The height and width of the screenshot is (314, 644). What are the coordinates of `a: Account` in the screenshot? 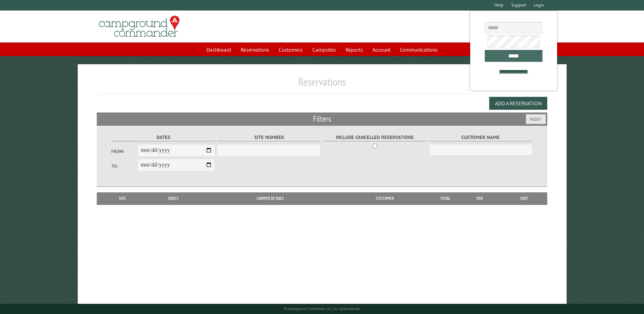 It's located at (381, 50).